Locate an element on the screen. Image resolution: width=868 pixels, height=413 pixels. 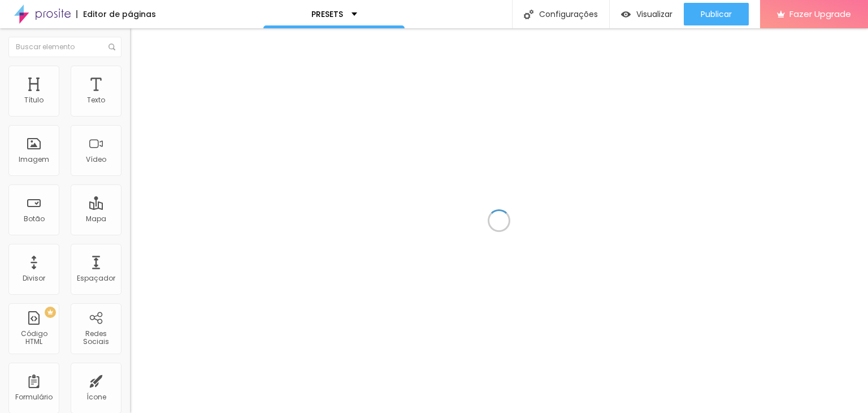
div: Formulário is located at coordinates (34, 397).